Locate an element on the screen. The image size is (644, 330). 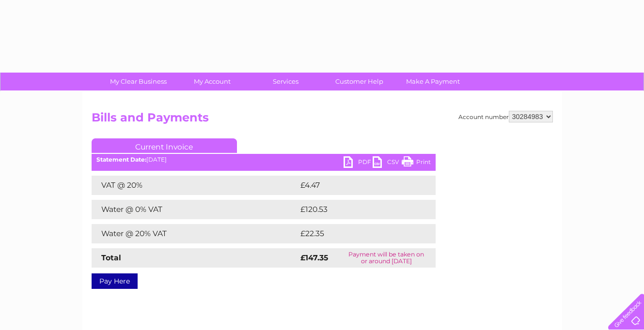
h2: Bills and Payments is located at coordinates (322, 120).